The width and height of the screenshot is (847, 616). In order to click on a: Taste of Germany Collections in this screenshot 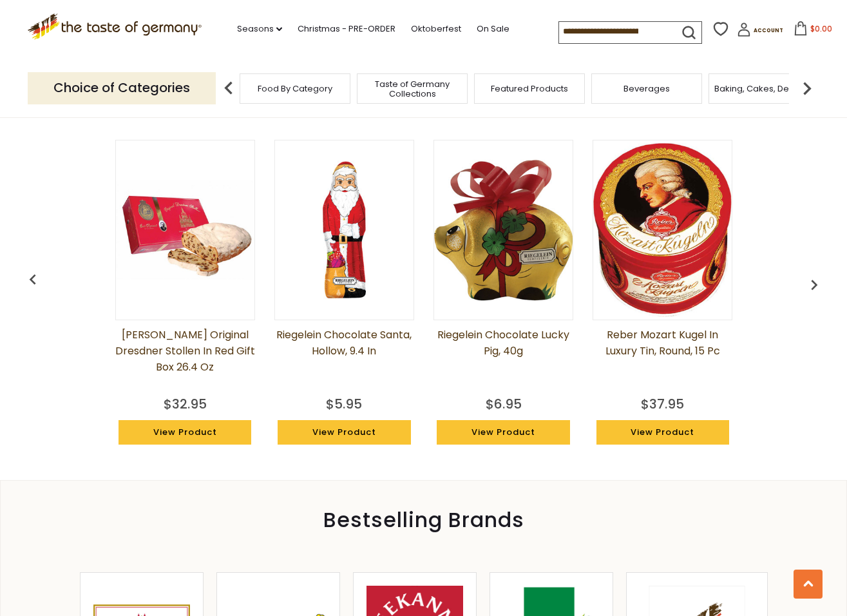, I will do `click(412, 89)`.